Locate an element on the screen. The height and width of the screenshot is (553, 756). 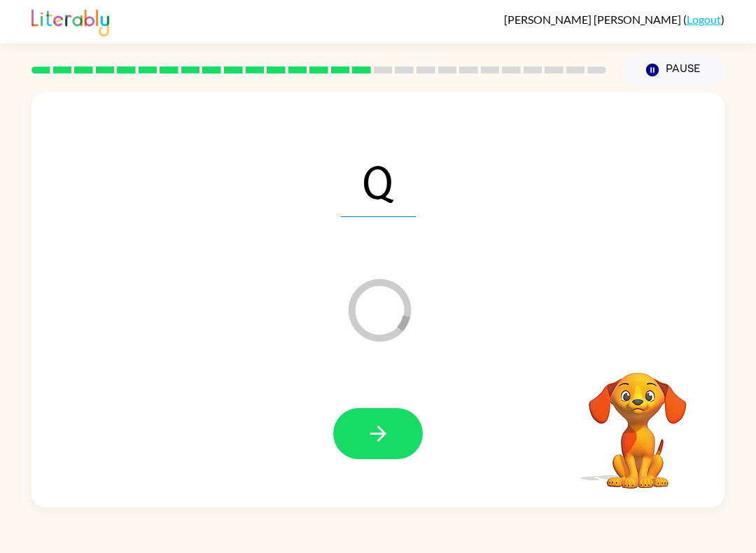
img: Literably is located at coordinates (70, 21).